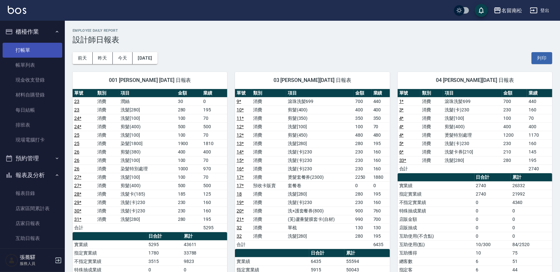 Image resolution: width=560 pixels, height=272 pixels. Describe the element at coordinates (109, 261) in the screenshot. I see `td: 不指定實業績` at that location.